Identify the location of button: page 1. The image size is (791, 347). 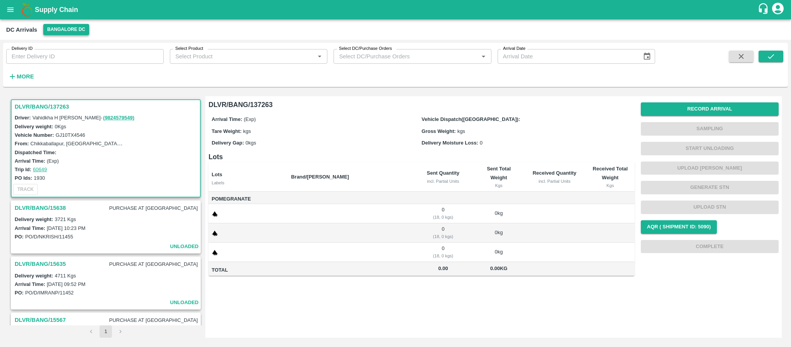
(106, 331).